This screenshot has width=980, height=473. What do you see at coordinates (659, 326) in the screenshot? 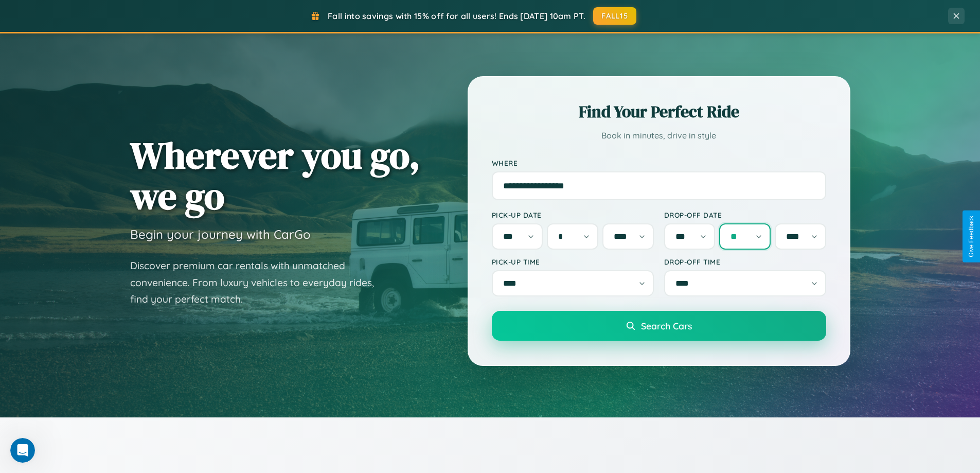
I see `button: Search Cars` at bounding box center [659, 326].